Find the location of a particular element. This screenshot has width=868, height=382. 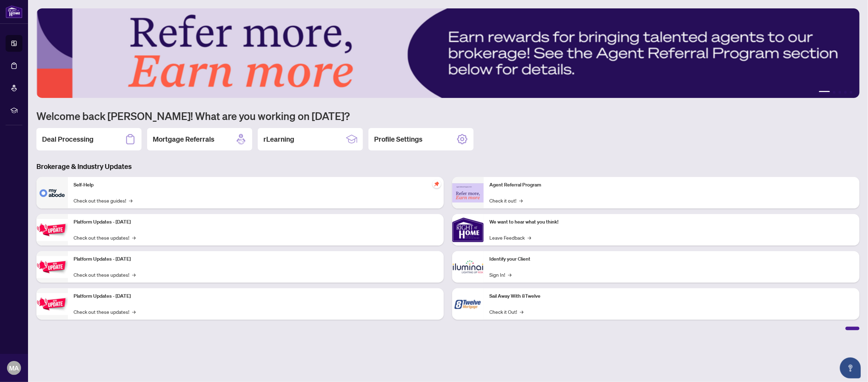

h3: Brokerage & Industry Updates is located at coordinates (448, 166).